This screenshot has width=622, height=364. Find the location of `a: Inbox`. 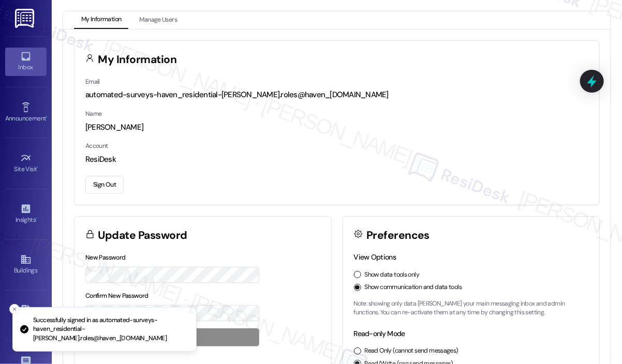

a: Inbox is located at coordinates (26, 62).